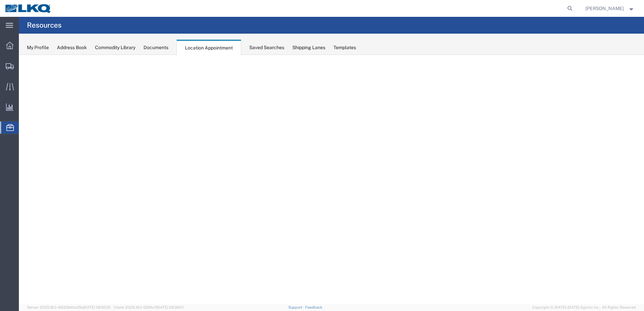  Describe the element at coordinates (38, 47) in the screenshot. I see `div: My Profile` at that location.